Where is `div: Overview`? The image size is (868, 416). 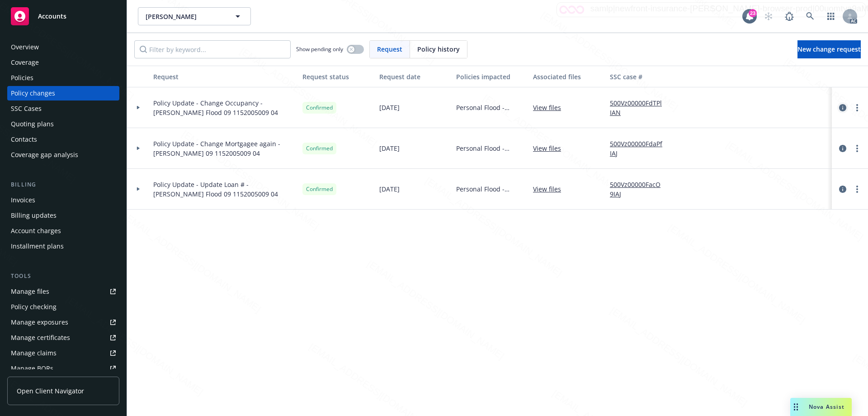 div: Overview is located at coordinates (24, 47).